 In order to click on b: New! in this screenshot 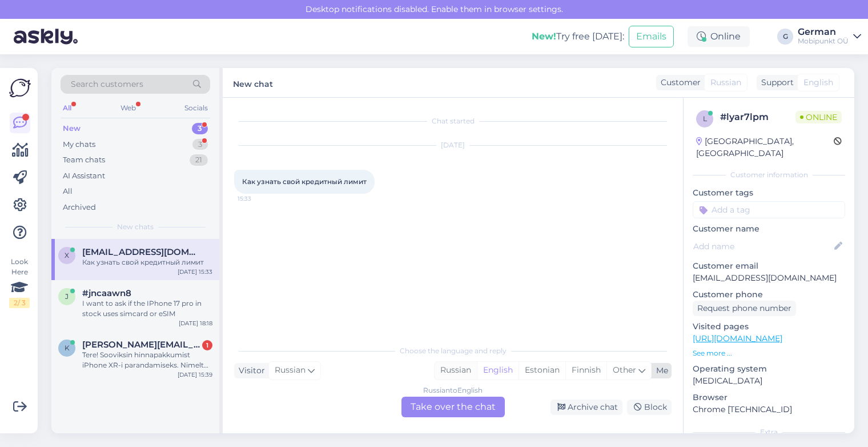, I will do `click(544, 36)`.